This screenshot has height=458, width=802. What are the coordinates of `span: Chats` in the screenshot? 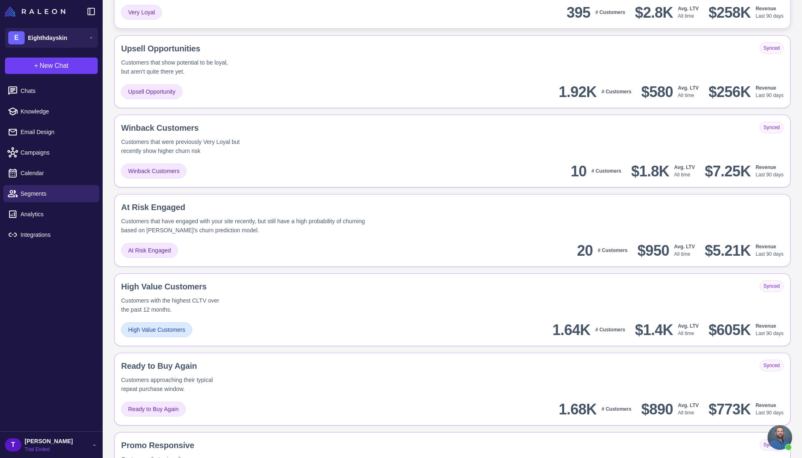 It's located at (57, 91).